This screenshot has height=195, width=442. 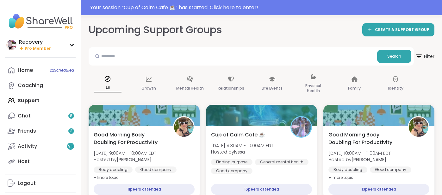 I want to click on img: Recovery, so click(x=11, y=45).